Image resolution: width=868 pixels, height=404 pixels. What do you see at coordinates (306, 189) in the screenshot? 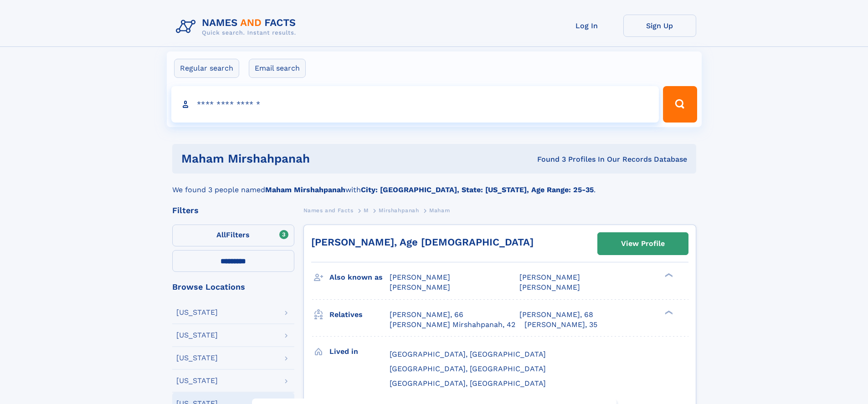
I see `b: Maham Mirshahpanah` at bounding box center [306, 189].